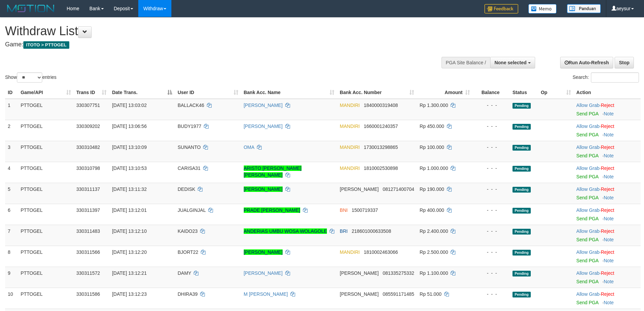 The height and width of the screenshot is (311, 644). What do you see at coordinates (207, 92) in the screenshot?
I see `th: User ID: activate to sort column ascending` at bounding box center [207, 92].